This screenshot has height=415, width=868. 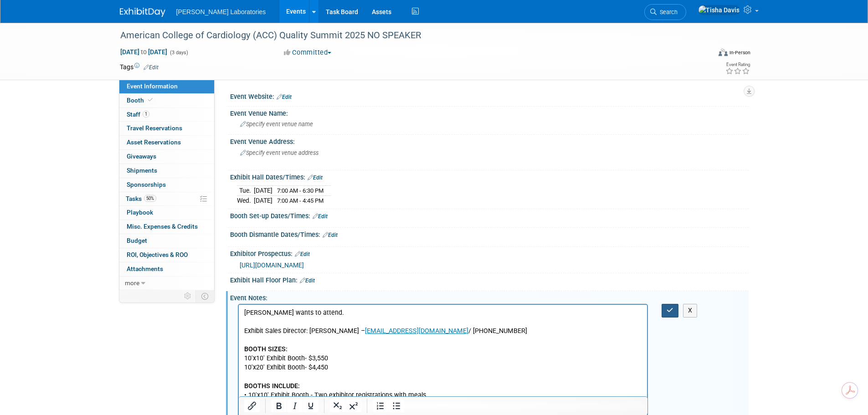 What do you see at coordinates (397, 406) in the screenshot?
I see `button: Bullet list` at bounding box center [397, 406].